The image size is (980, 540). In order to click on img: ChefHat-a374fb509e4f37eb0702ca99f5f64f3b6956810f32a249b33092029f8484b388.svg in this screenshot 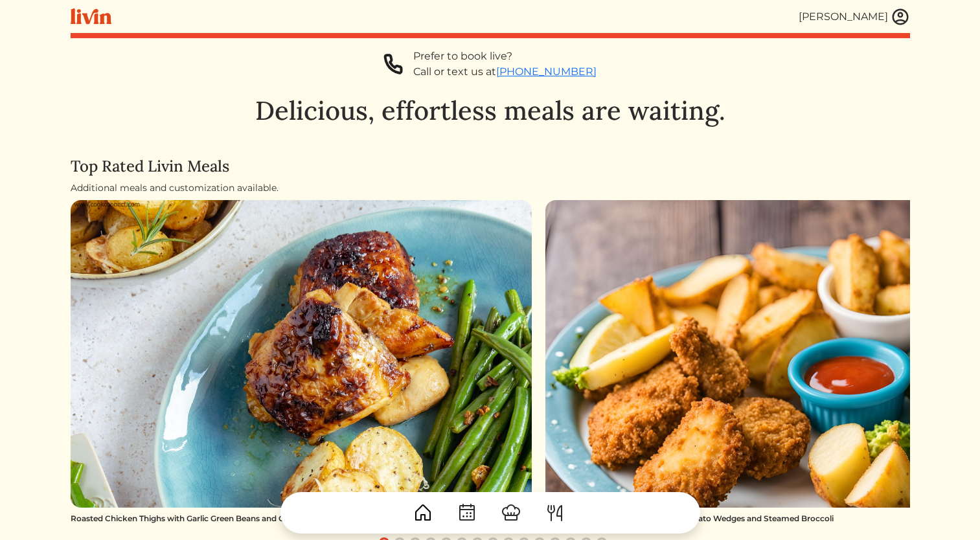, I will do `click(511, 513)`.